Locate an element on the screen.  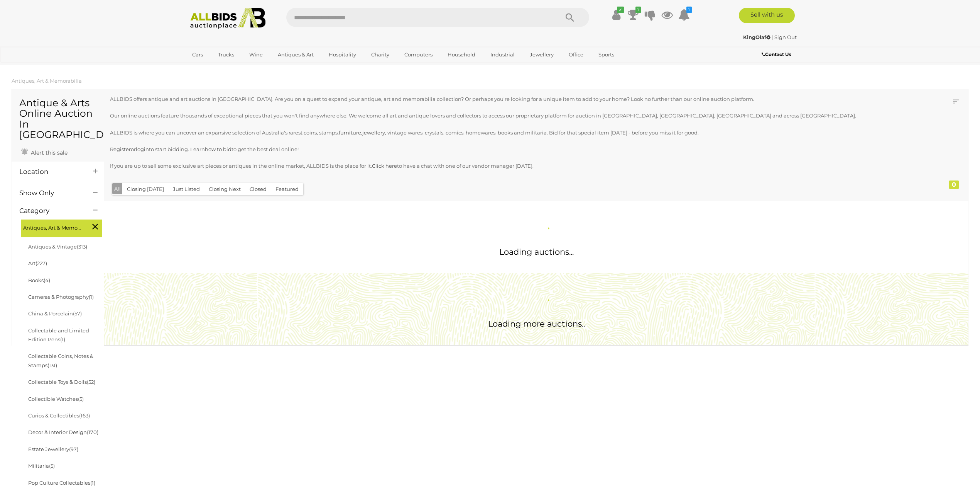
a: Hospitality is located at coordinates (342, 54).